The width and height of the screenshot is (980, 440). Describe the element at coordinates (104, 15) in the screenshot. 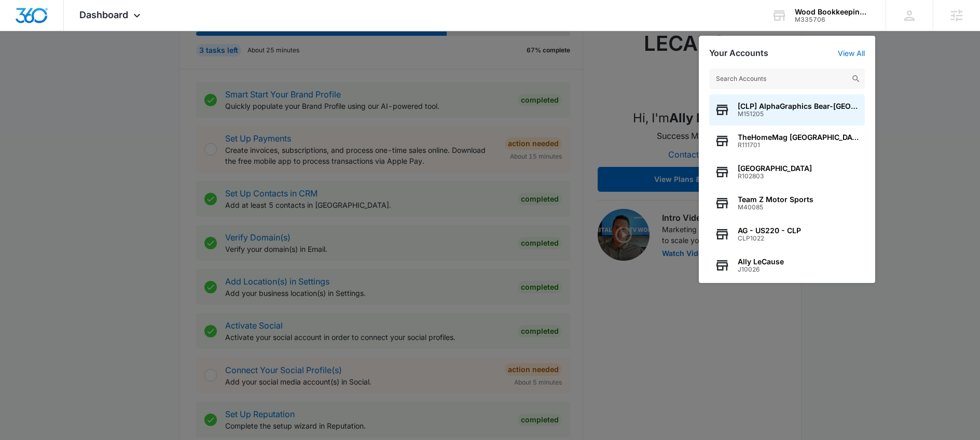

I see `span: Dashboard` at that location.